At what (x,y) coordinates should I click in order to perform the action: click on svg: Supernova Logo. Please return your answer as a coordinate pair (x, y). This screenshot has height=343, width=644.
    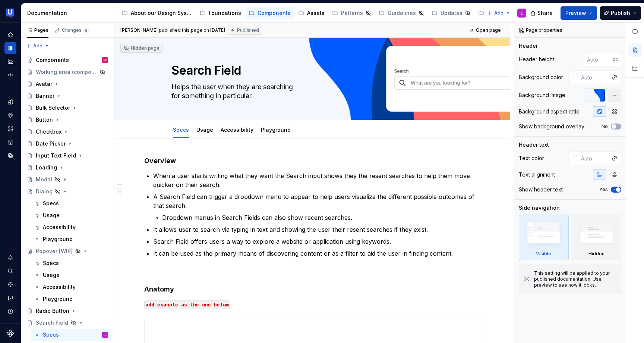
    Looking at the image, I should click on (10, 333).